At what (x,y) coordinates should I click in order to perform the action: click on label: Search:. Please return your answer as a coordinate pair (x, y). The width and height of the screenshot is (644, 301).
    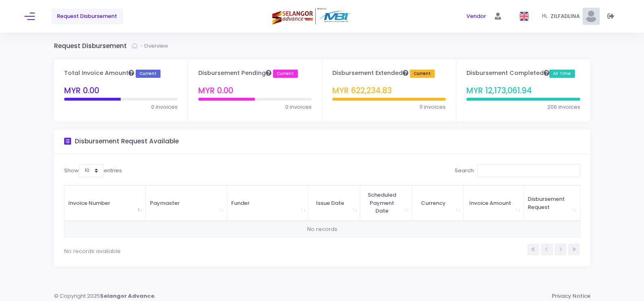
    Looking at the image, I should click on (517, 170).